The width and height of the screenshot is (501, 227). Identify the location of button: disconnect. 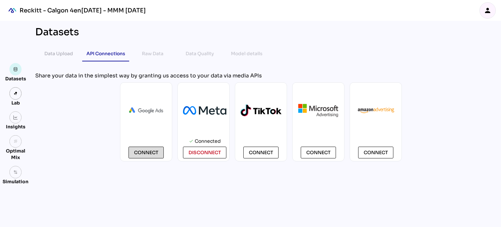
(205, 152).